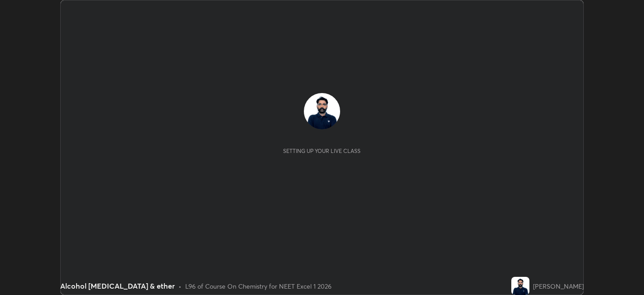  What do you see at coordinates (258, 286) in the screenshot?
I see `div: L96 of Course On Chemistry for NEET Excel 1 2026` at bounding box center [258, 286].